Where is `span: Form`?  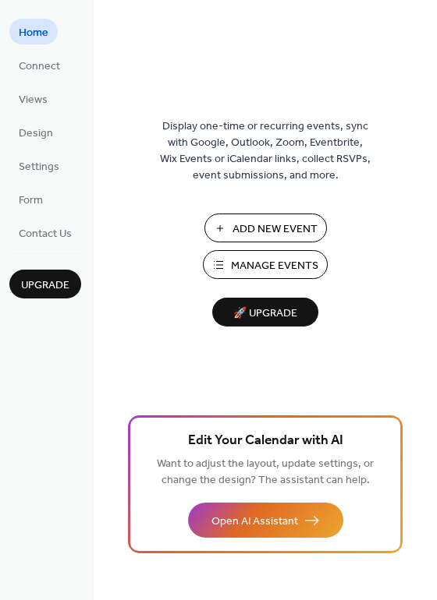 span: Form is located at coordinates (30, 200).